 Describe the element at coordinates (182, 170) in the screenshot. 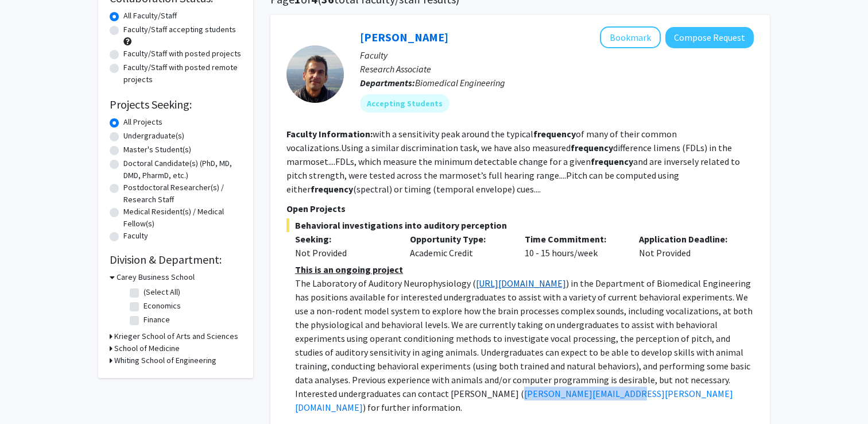

I see `label: Doctoral Candidate(s) (PhD, MD, DMD, PharmD, etc.)` at that location.